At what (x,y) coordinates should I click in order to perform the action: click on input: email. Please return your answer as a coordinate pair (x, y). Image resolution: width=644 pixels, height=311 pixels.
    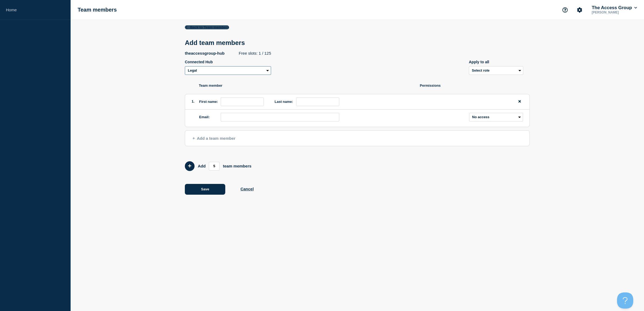
    Looking at the image, I should click on (280, 117).